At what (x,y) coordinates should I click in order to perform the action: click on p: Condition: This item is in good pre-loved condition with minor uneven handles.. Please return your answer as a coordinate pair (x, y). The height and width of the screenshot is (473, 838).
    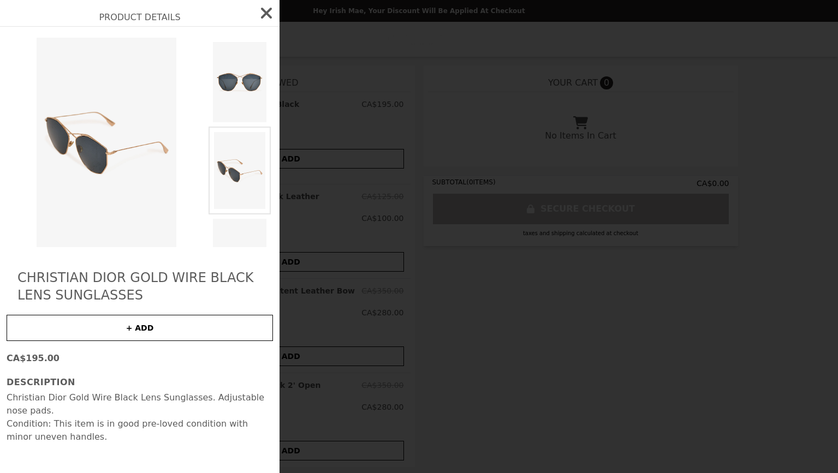
    Looking at the image, I should click on (140, 431).